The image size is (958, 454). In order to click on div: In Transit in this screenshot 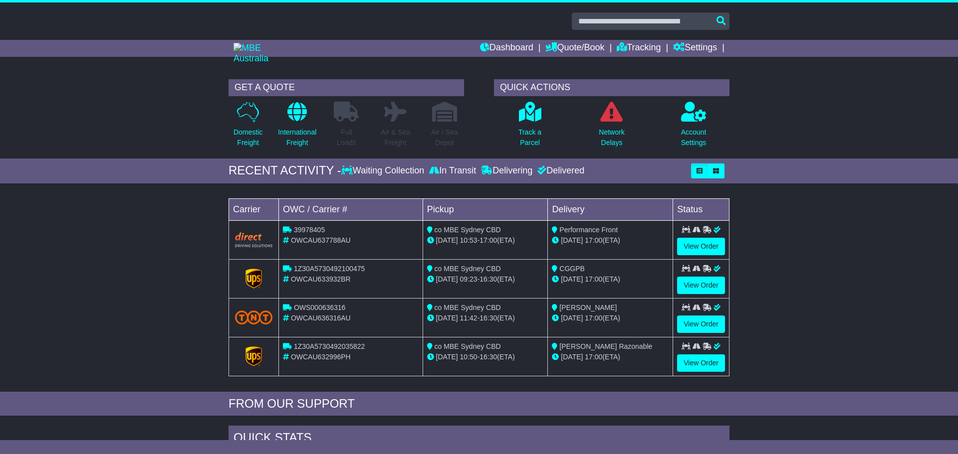, I will do `click(452, 171)`.